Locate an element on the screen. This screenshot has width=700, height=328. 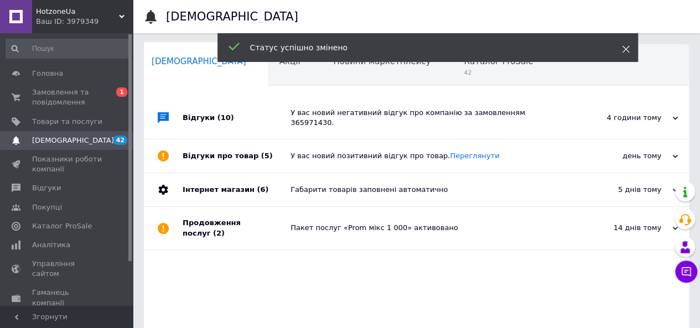
span: Показники роботи компанії is located at coordinates (67, 164).